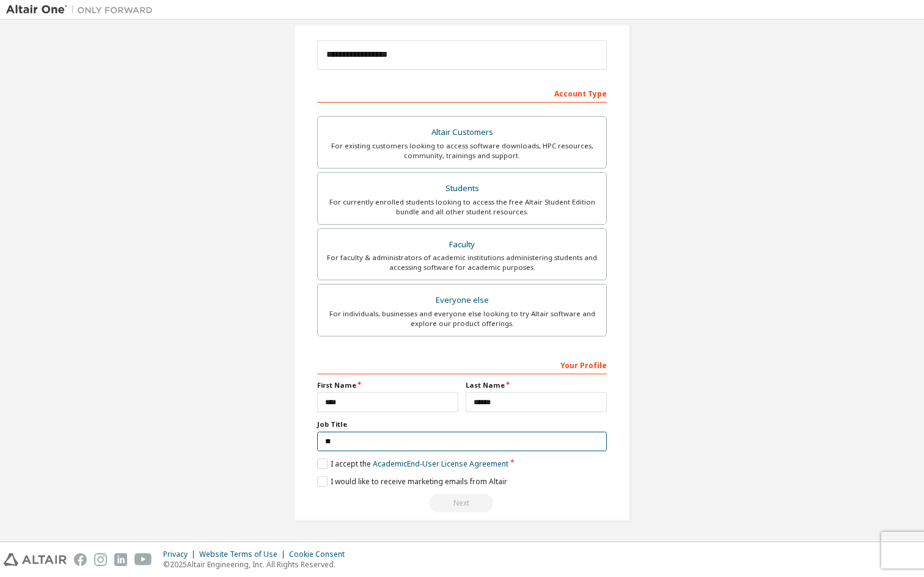 This screenshot has width=924, height=577. Describe the element at coordinates (100, 559) in the screenshot. I see `img: instagram.svg` at that location.